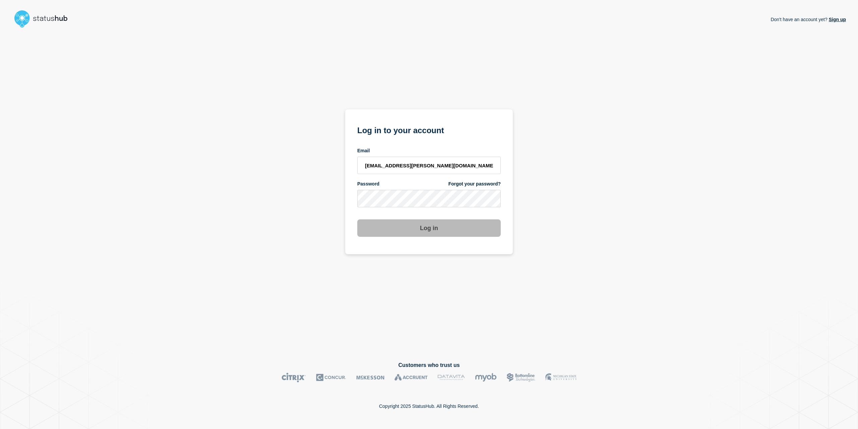  I want to click on img: myob logo, so click(485, 377).